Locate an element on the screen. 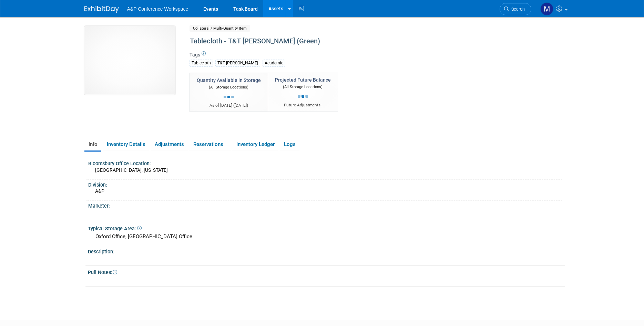 This screenshot has width=644, height=326. a: Logs is located at coordinates (289, 145).